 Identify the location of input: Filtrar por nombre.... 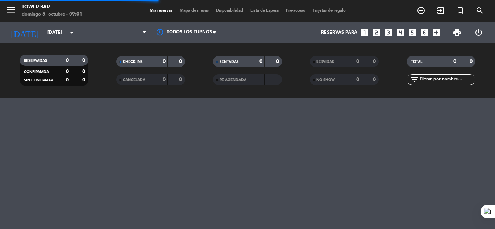
(446, 80).